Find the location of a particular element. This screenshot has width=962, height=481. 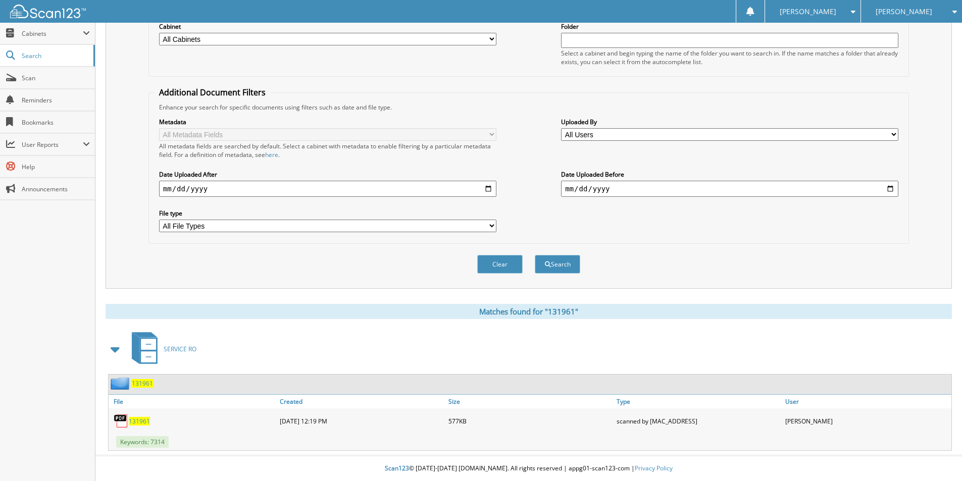

span: Announcements is located at coordinates (56, 189).